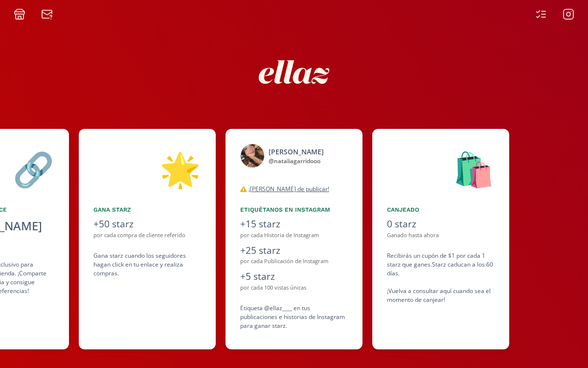  Describe the element at coordinates (148, 209) in the screenshot. I see `div: Gana starz` at that location.